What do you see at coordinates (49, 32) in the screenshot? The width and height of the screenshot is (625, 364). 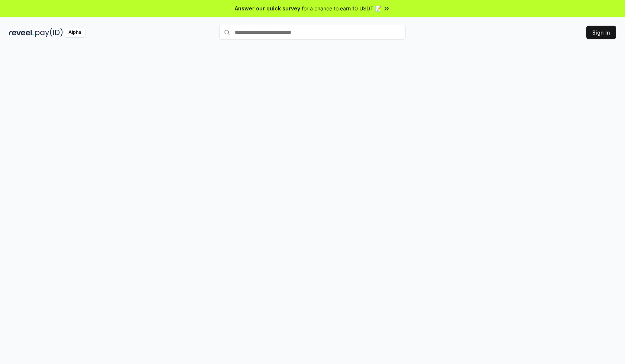 I see `img: pay_id` at bounding box center [49, 32].